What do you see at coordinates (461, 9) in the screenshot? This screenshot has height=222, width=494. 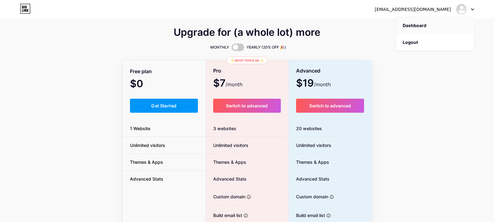 I see `img: acusync` at bounding box center [461, 9].